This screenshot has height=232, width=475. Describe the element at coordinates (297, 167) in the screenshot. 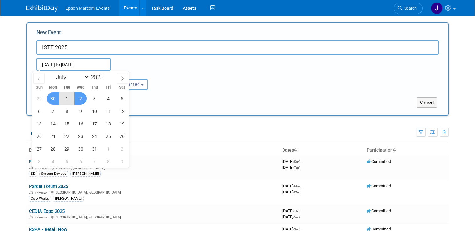

I see `span: (Tue)` at that location.